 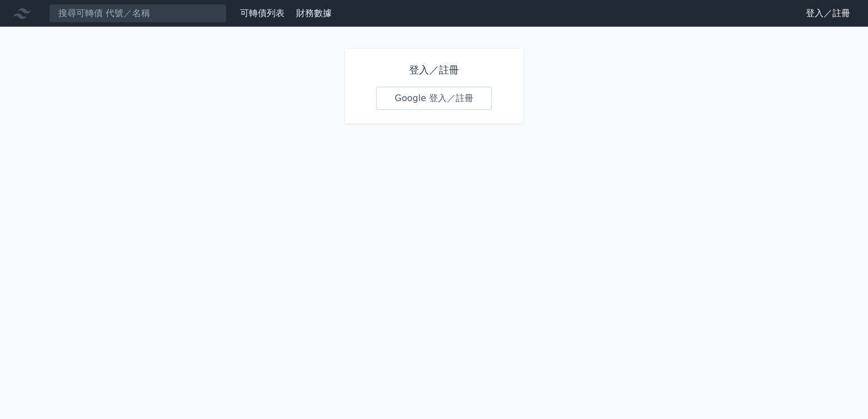 What do you see at coordinates (434, 98) in the screenshot?
I see `a: Google 登入／註冊` at bounding box center [434, 98].